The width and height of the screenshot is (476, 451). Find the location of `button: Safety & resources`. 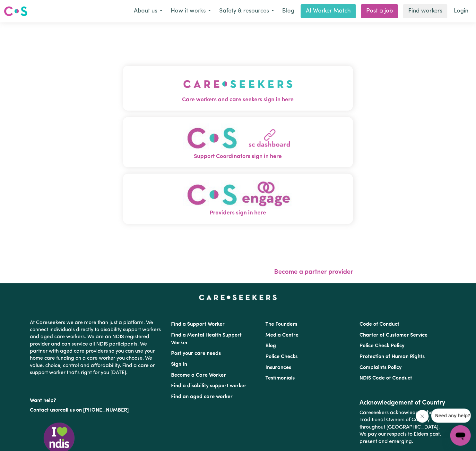

button: Safety & resources is located at coordinates (246, 11).